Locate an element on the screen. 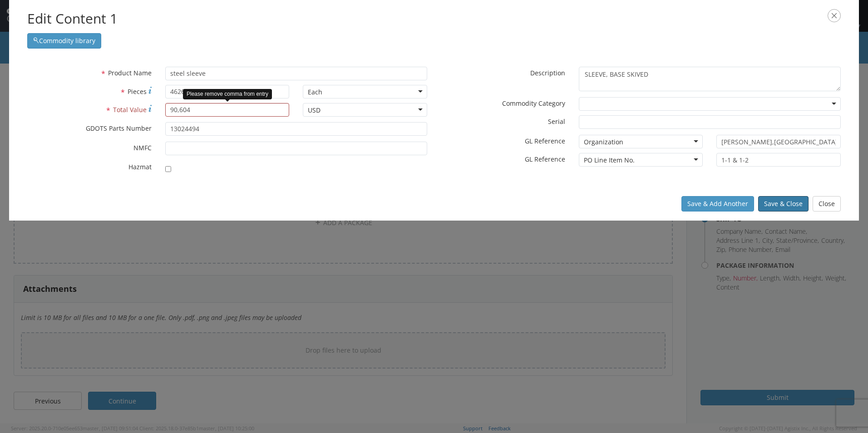 This screenshot has height=433, width=868. button: Close is located at coordinates (827, 204).